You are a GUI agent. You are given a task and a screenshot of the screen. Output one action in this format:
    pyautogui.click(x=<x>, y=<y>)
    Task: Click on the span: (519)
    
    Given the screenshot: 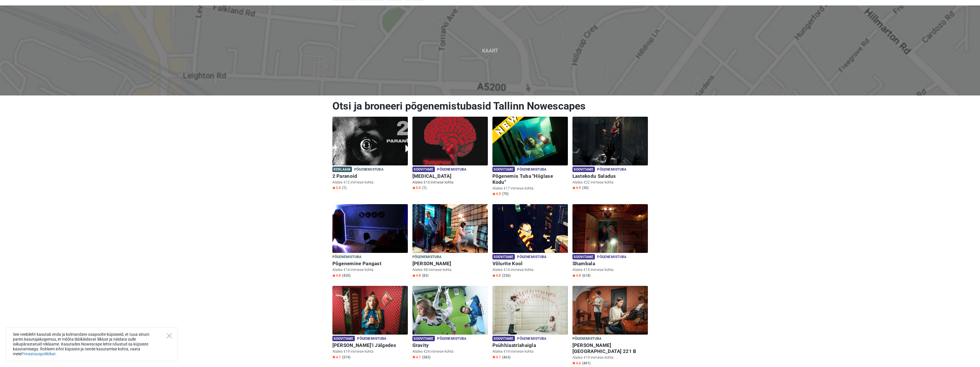 What is the action you would take?
    pyautogui.click(x=346, y=357)
    